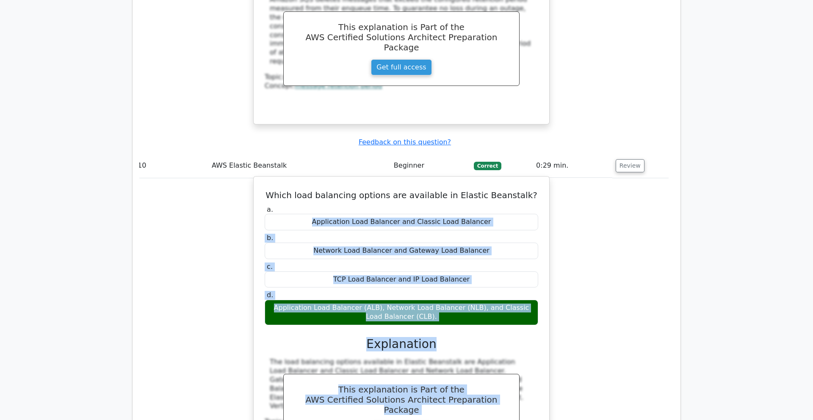  What do you see at coordinates (402, 251) in the screenshot?
I see `div: Network Load Balancer and Gateway Load Balancer` at bounding box center [402, 251].